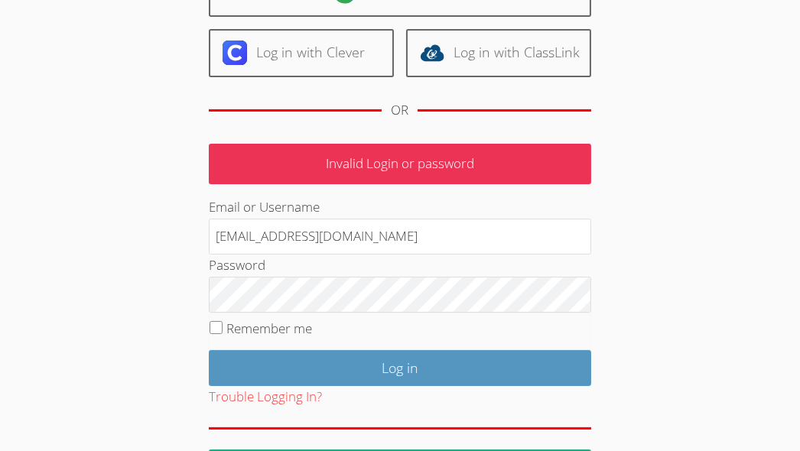 The height and width of the screenshot is (451, 800). I want to click on label: Password, so click(237, 265).